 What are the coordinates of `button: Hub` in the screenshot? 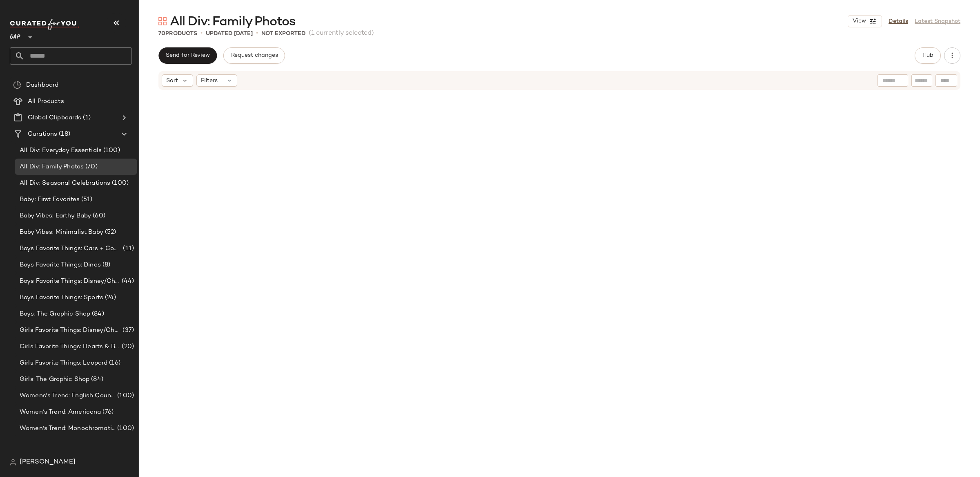 It's located at (927, 56).